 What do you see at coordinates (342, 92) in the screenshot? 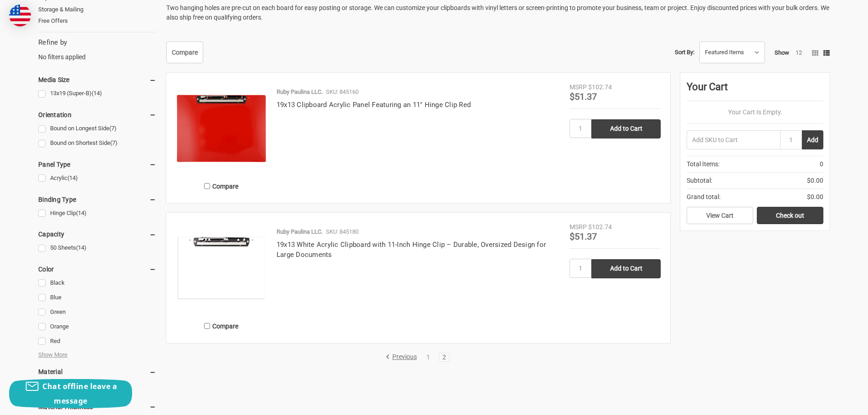
I see `p: SKU: 845160` at bounding box center [342, 92].